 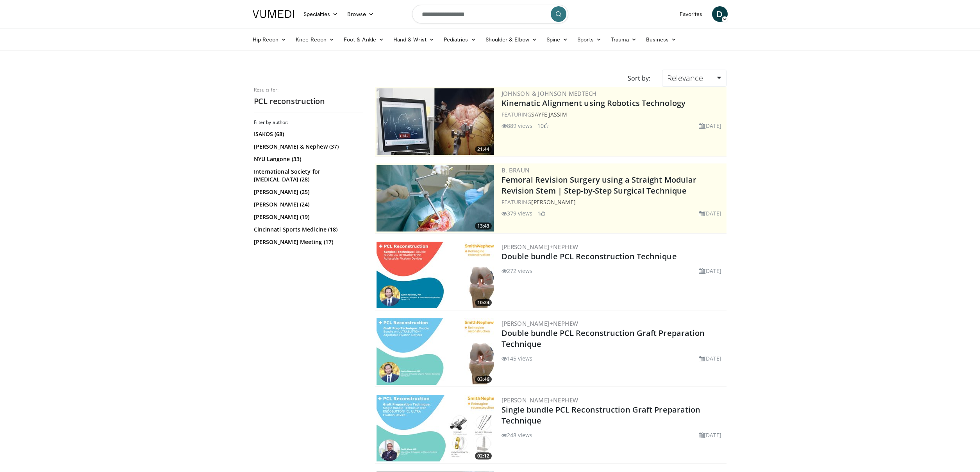 I want to click on a: Specialties, so click(x=321, y=14).